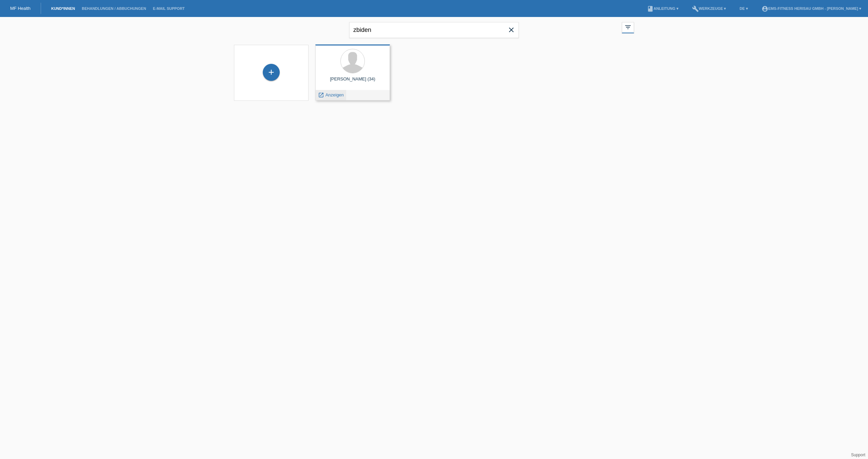 This screenshot has height=459, width=868. I want to click on a: DE ▾, so click(744, 8).